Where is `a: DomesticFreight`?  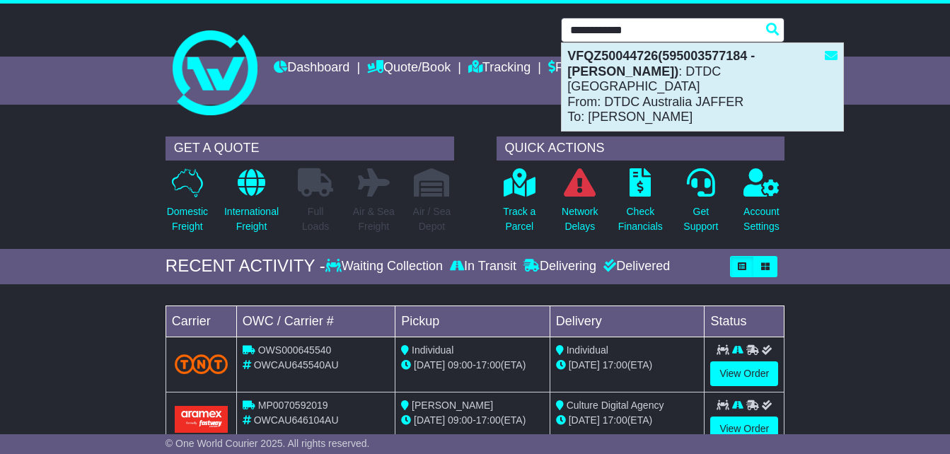 a: DomesticFreight is located at coordinates (188, 204).